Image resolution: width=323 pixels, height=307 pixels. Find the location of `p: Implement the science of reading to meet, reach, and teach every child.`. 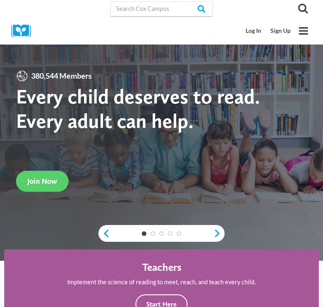

p: Implement the science of reading to meet, reach, and teach every child. is located at coordinates (161, 282).